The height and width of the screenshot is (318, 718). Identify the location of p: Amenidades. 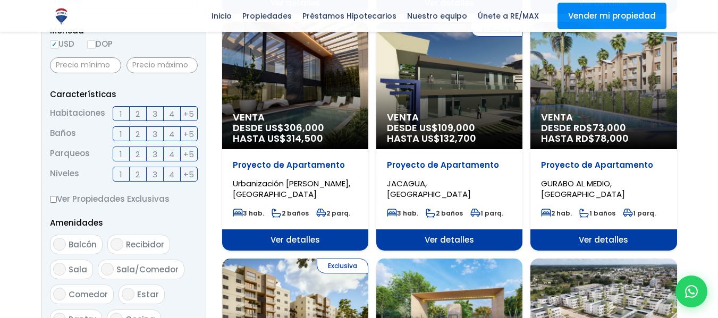
(124, 223).